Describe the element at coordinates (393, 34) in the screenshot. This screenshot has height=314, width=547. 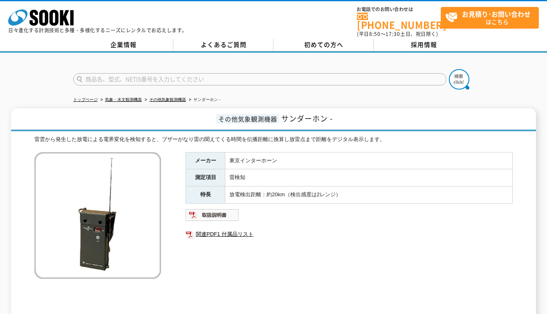
I see `span: 17:30` at that location.